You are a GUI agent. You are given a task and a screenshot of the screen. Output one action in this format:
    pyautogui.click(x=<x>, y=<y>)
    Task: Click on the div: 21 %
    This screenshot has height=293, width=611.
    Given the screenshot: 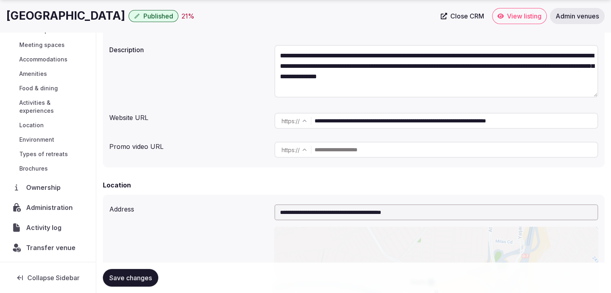 What is the action you would take?
    pyautogui.click(x=188, y=16)
    